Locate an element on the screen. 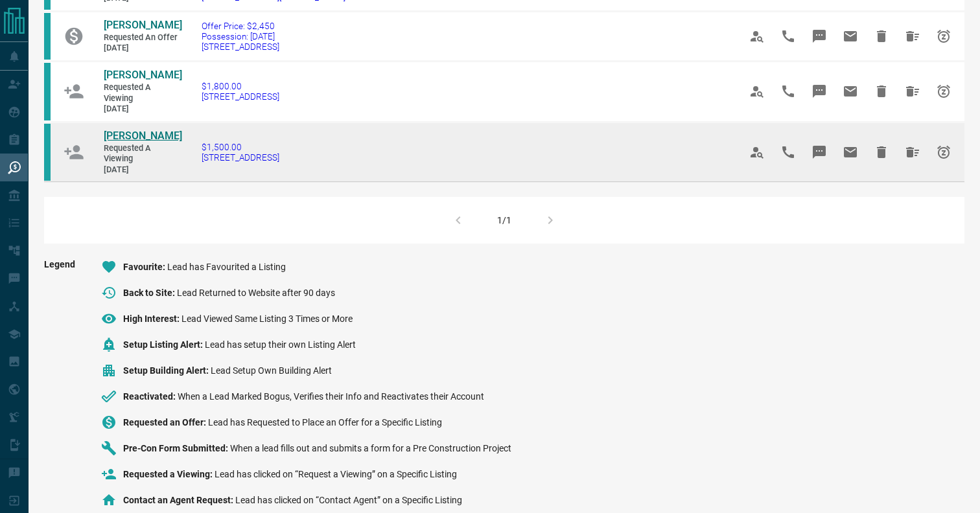 The height and width of the screenshot is (513, 980). span: Favourite is located at coordinates (145, 267).